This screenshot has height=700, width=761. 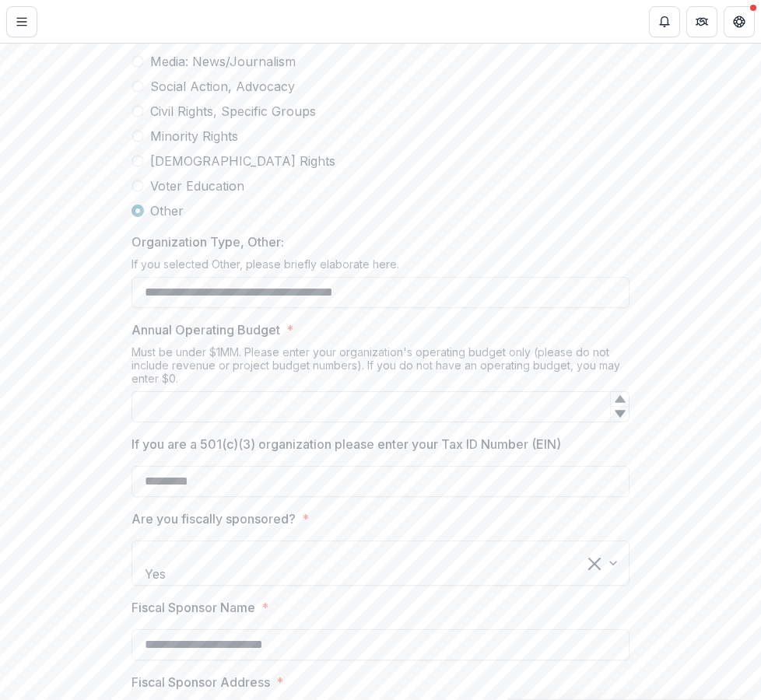 What do you see at coordinates (22, 22) in the screenshot?
I see `button: Toggle Menu` at bounding box center [22, 22].